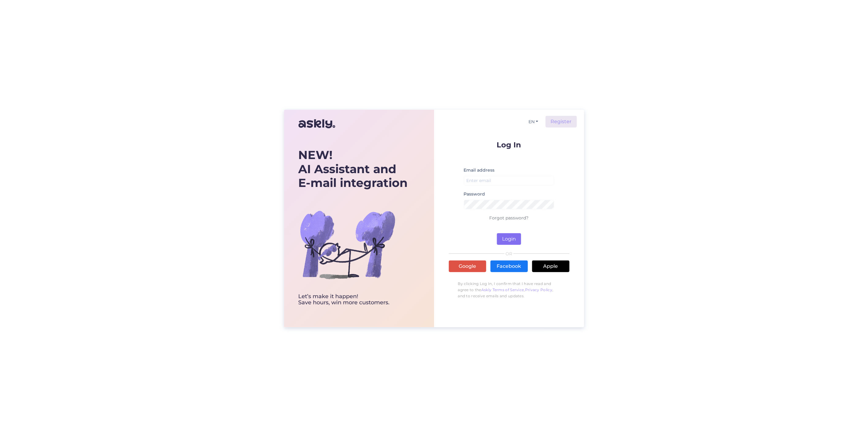  Describe the element at coordinates (551, 266) in the screenshot. I see `a: Apple` at that location.